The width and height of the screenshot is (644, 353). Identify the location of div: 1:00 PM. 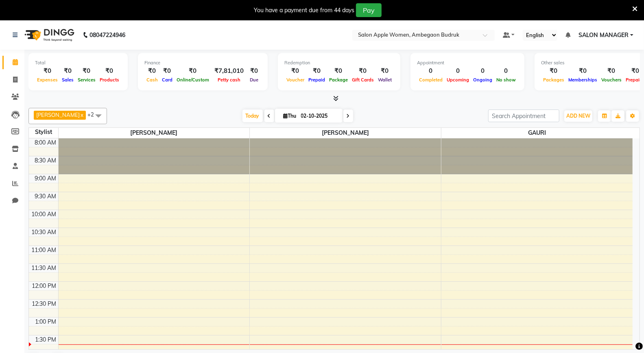
(46, 322).